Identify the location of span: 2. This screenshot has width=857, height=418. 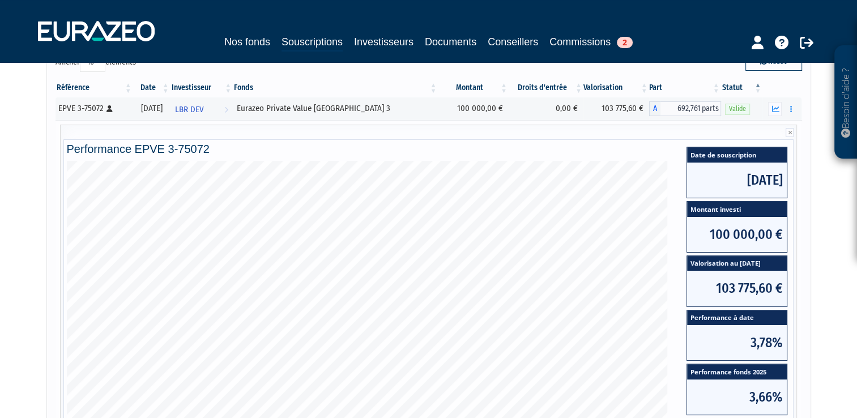
(624, 42).